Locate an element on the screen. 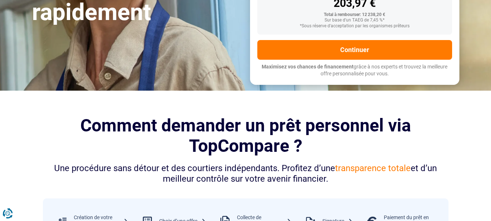  p: grâce à nos experts et trouvez la meilleure offre personnalisée pour vous. is located at coordinates (355, 70).